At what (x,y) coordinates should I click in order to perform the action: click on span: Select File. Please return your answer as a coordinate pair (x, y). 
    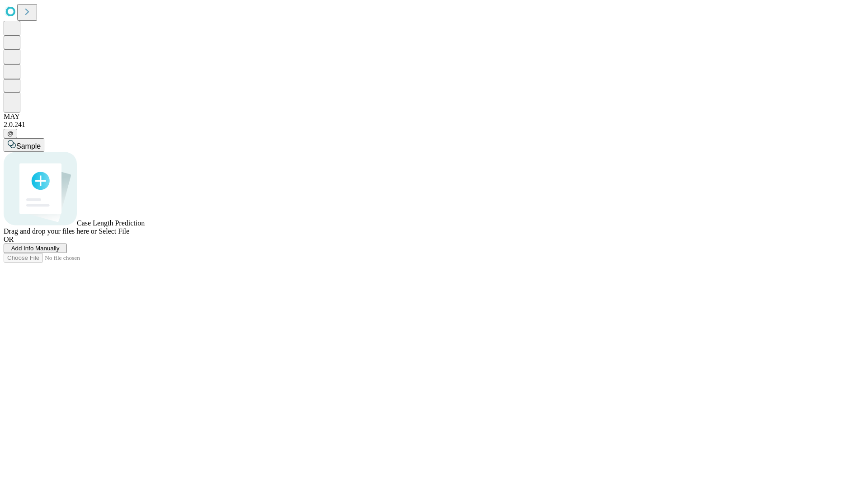
    Looking at the image, I should click on (114, 231).